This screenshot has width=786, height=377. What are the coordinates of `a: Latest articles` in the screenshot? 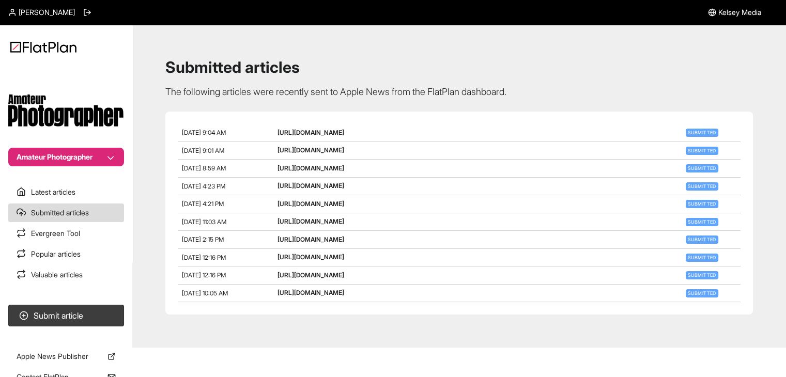 It's located at (66, 192).